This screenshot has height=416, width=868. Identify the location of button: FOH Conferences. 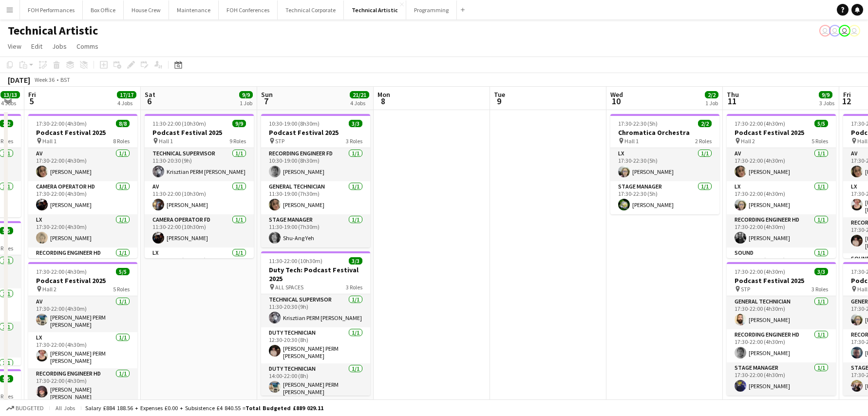
(248, 10).